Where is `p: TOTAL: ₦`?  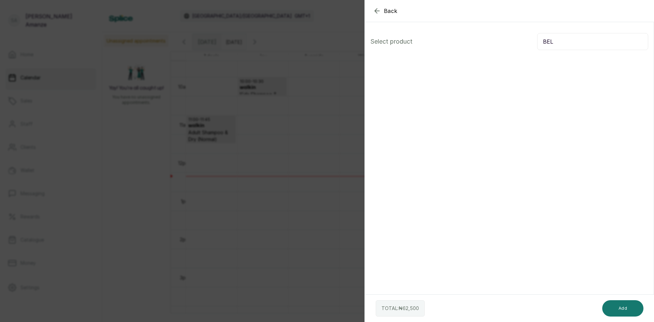 p: TOTAL: ₦ is located at coordinates (401, 308).